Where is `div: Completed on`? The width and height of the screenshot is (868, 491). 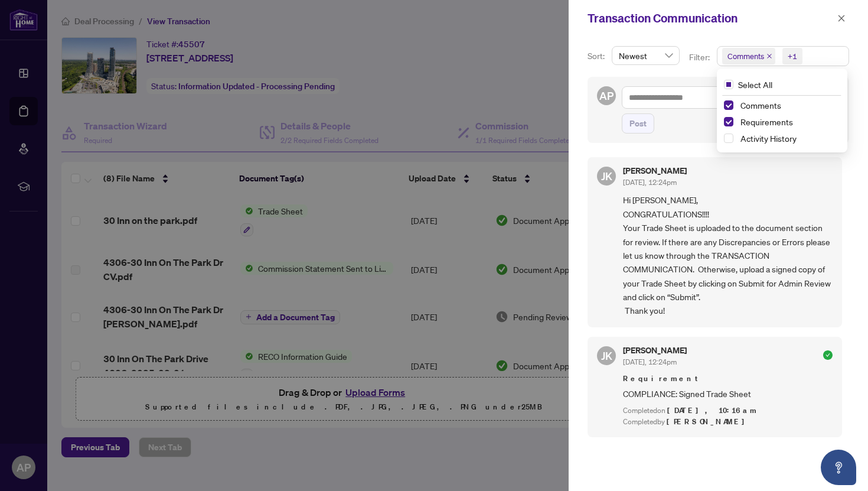 div: Completed on is located at coordinates (727, 410).